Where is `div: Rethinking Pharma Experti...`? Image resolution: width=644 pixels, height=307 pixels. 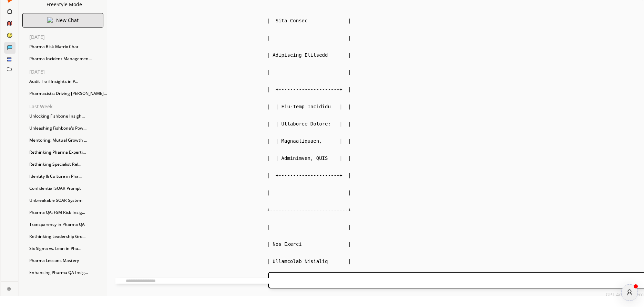
div: Rethinking Pharma Experti... is located at coordinates (66, 153).